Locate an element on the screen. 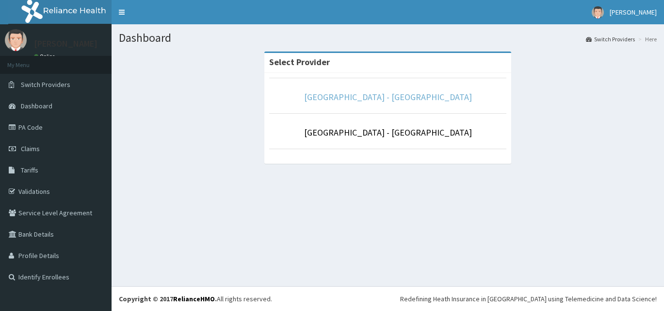 The image size is (664, 311). a: RelianceHMO is located at coordinates (194, 298).